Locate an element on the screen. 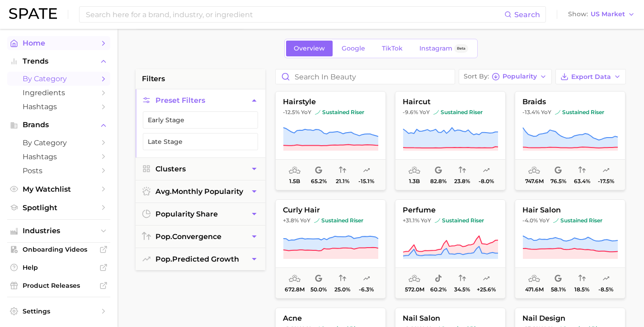 The height and width of the screenshot is (327, 644). input: Search in beauty is located at coordinates (365, 77).